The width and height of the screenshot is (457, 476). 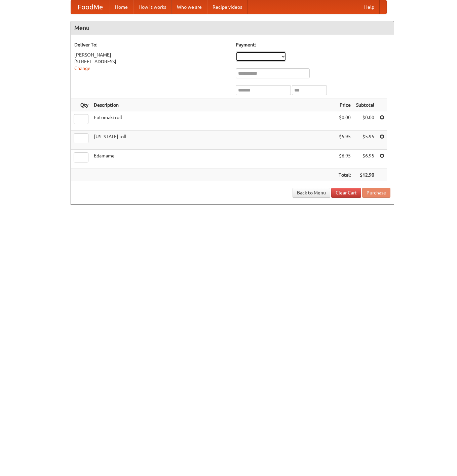 I want to click on td: Futomaki roll, so click(x=213, y=121).